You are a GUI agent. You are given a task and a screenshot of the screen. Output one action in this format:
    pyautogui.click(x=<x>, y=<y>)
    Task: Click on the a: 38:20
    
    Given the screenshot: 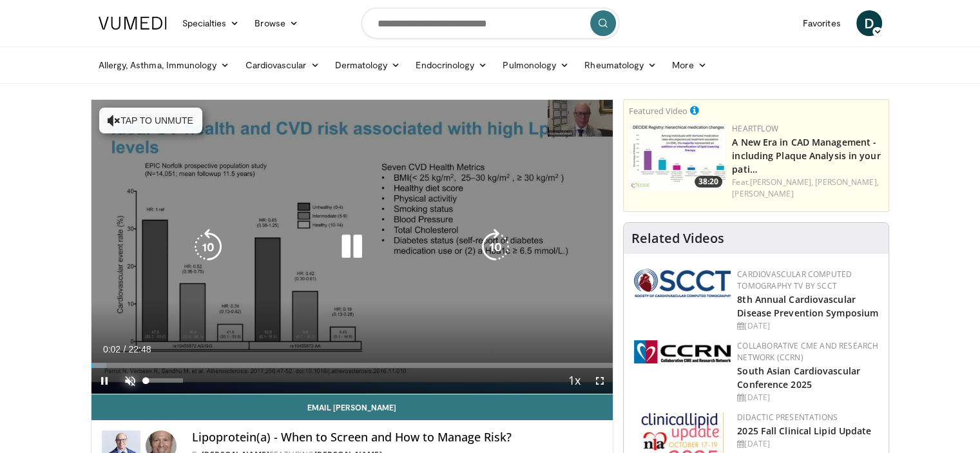 What is the action you would take?
    pyautogui.click(x=678, y=156)
    